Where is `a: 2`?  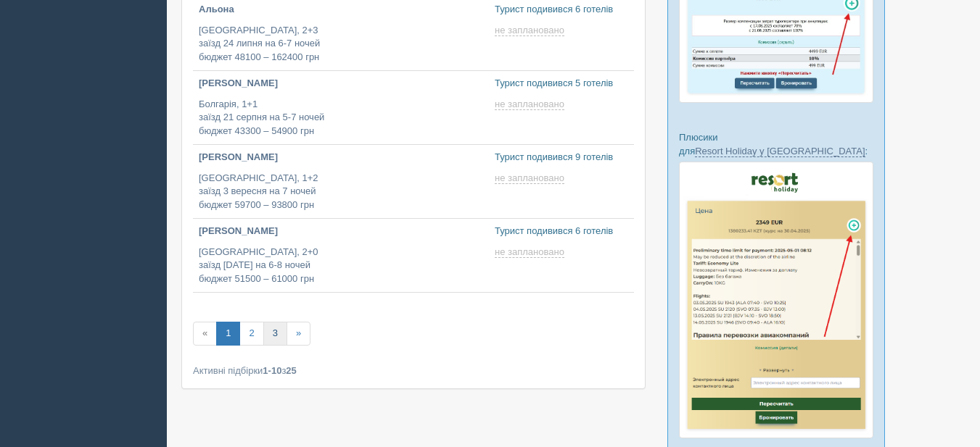 a: 2 is located at coordinates (251, 333).